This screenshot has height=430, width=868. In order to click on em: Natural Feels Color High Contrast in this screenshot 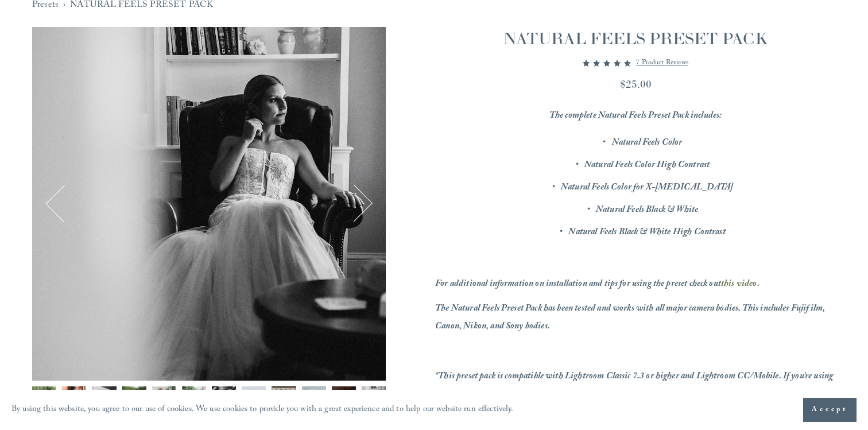, I will do `click(647, 165)`.